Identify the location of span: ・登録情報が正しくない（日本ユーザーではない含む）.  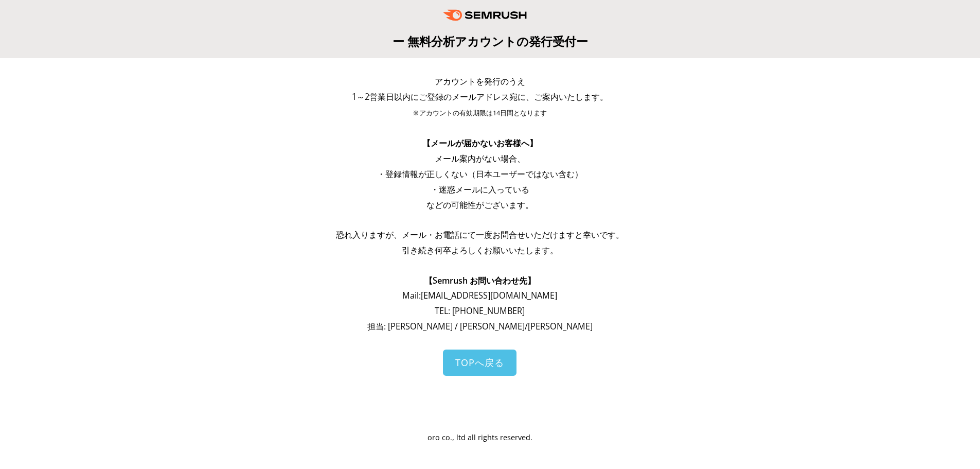
(480, 174).